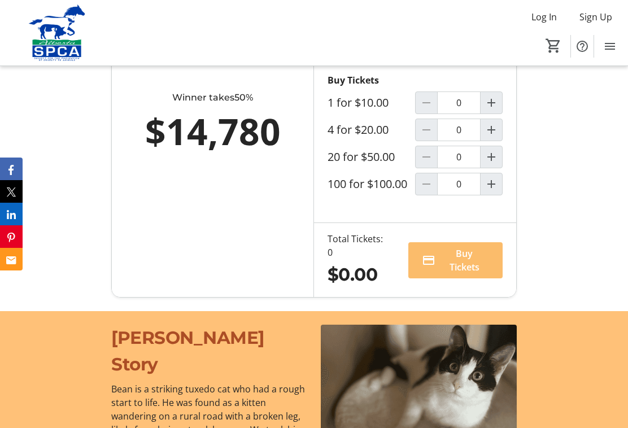  Describe the element at coordinates (358, 103) in the screenshot. I see `label: 1 for $10.00` at that location.